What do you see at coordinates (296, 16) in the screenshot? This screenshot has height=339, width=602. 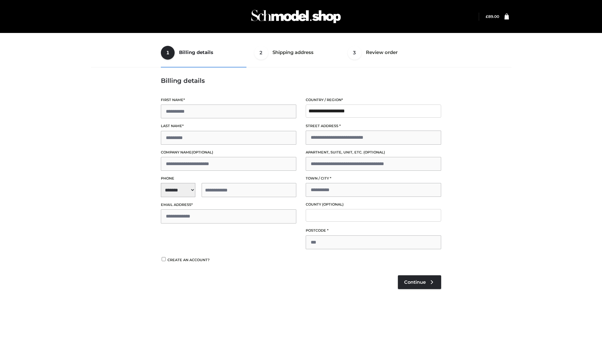 I see `a: Schmodel Admin 964` at bounding box center [296, 16].